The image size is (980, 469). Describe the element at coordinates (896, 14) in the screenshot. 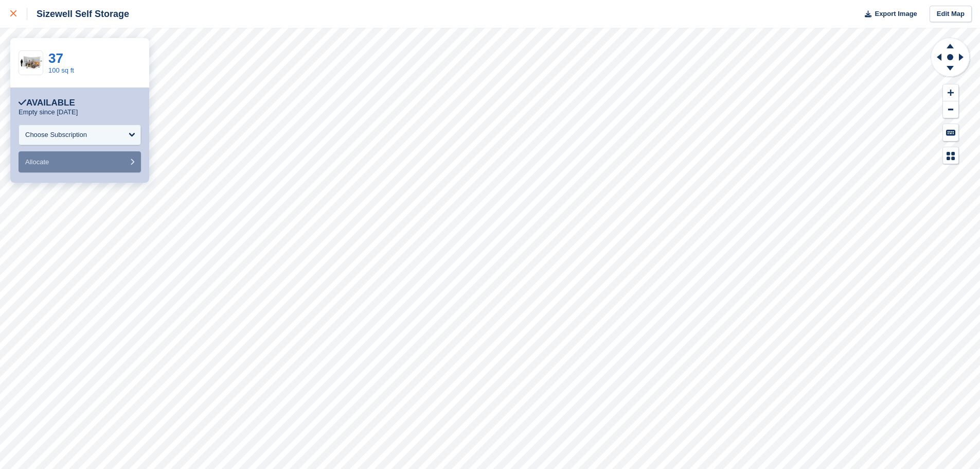

I see `span: Export Image` at that location.